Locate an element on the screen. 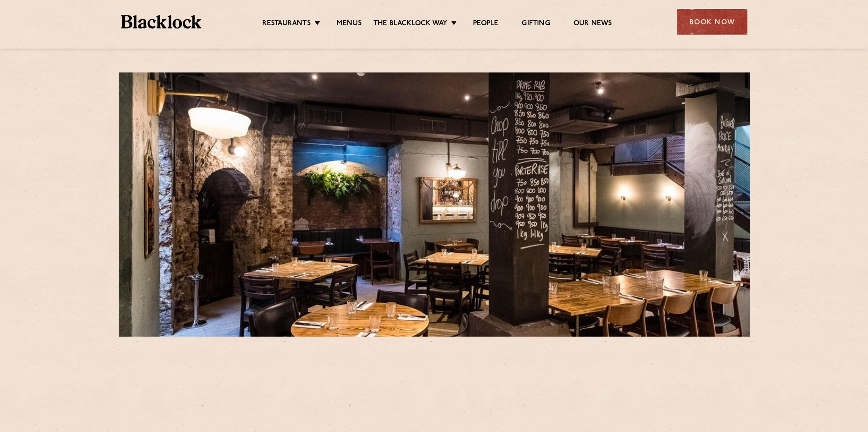  a: The Blacklock Way is located at coordinates (411, 24).